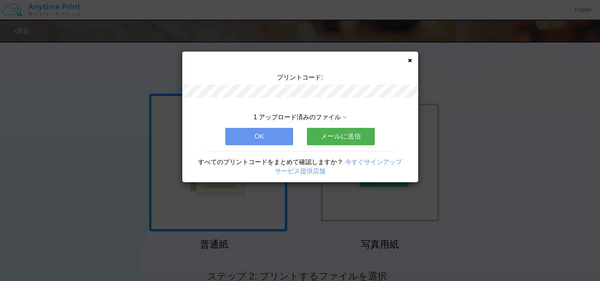 The image size is (600, 281). Describe the element at coordinates (300, 77) in the screenshot. I see `span: プリントコード:` at that location.